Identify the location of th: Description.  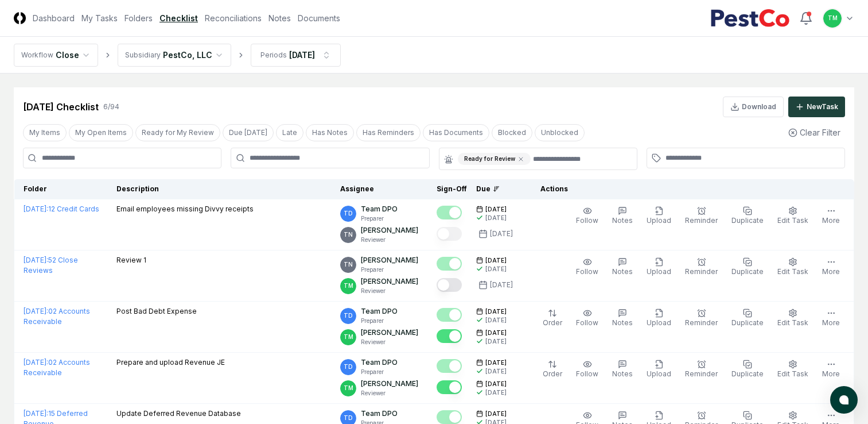
(224, 189).